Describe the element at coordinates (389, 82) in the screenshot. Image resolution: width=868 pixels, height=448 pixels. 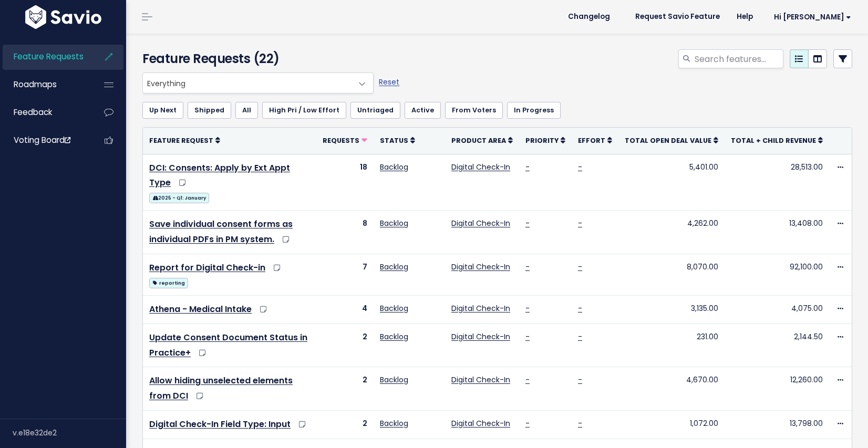
I see `a: Reset` at that location.